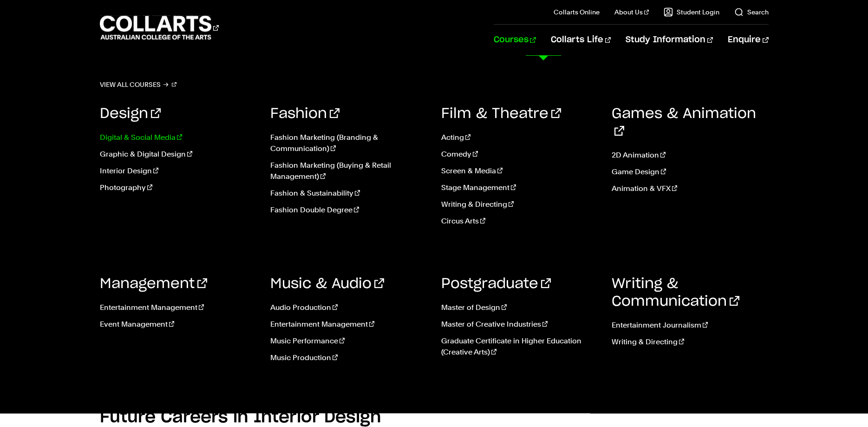 The height and width of the screenshot is (427, 868). I want to click on a: Photography, so click(179, 188).